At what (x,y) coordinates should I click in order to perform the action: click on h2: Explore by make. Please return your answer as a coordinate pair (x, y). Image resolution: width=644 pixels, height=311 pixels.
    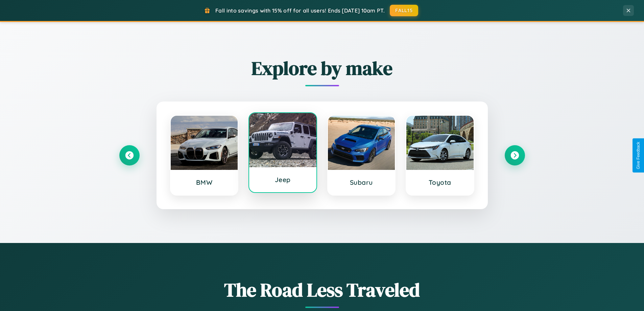
    Looking at the image, I should click on (322, 68).